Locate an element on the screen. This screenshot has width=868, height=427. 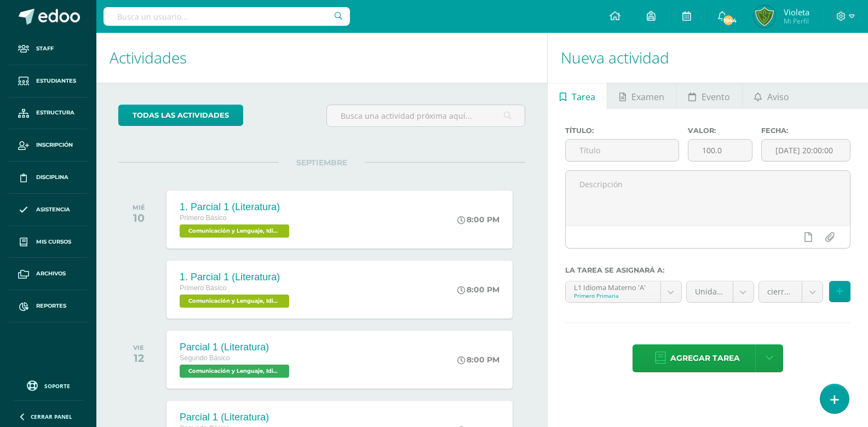
span: Evento is located at coordinates (716, 97).